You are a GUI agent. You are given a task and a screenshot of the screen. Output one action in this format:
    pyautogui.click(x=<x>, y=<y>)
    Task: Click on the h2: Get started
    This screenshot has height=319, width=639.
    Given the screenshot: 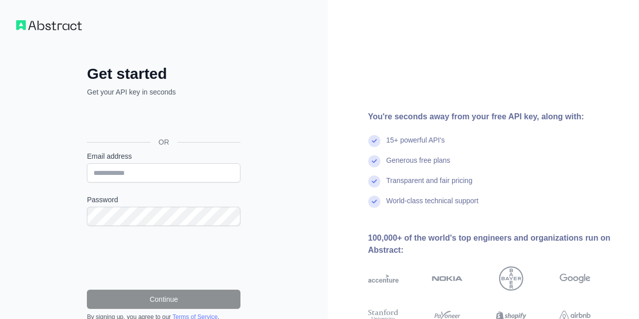 What is the action you would take?
    pyautogui.click(x=164, y=74)
    